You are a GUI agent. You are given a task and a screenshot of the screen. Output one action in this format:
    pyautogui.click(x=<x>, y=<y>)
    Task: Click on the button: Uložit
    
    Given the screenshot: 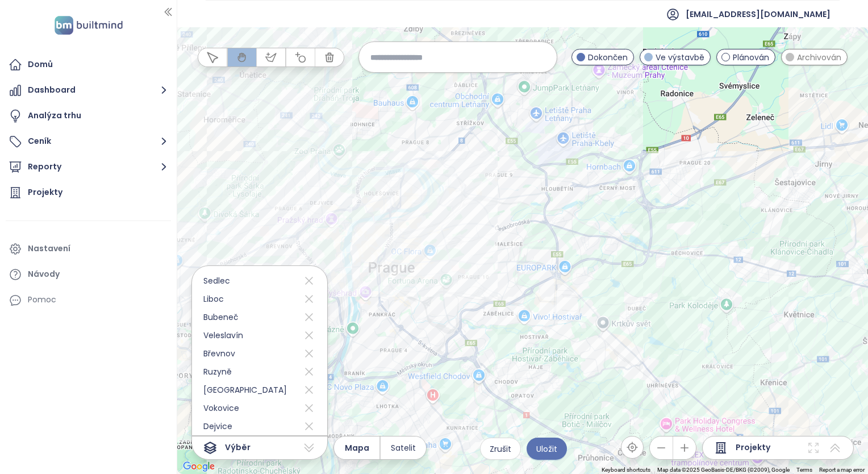 What is the action you would take?
    pyautogui.click(x=546, y=449)
    